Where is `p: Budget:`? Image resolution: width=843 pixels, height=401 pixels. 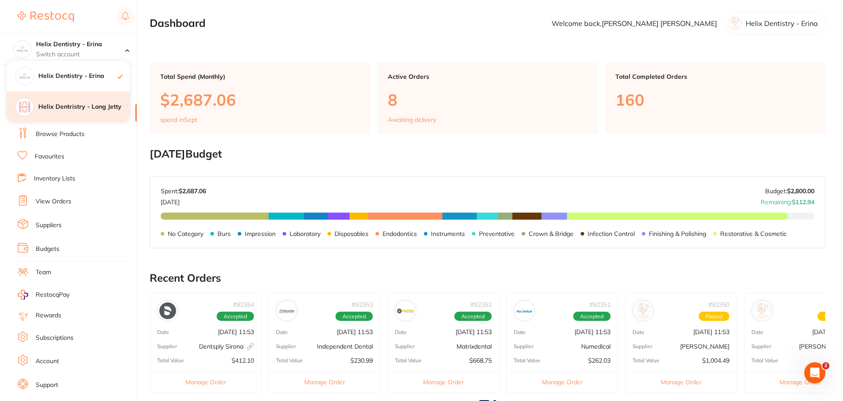 p: Budget: is located at coordinates (790, 191).